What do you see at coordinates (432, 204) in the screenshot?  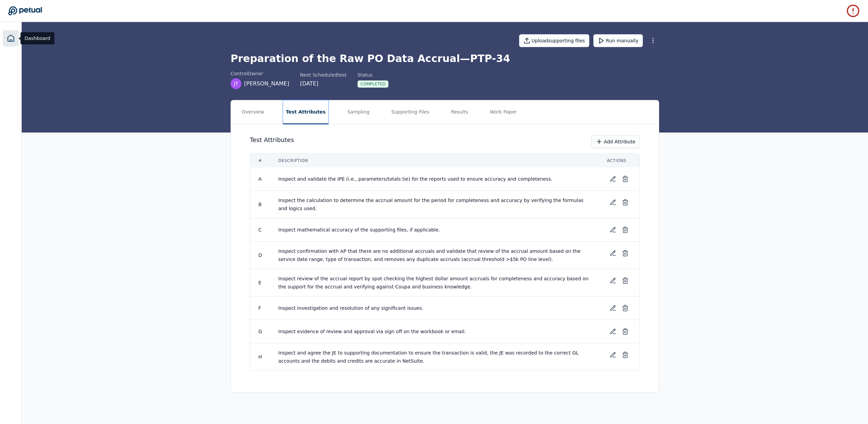 I see `span: Inspect the calculation to determine the accrual amount for the period for completeness and accur...` at bounding box center [432, 204].